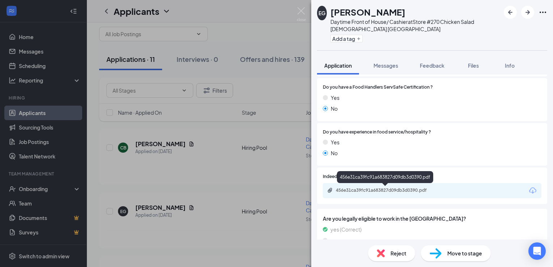 The height and width of the screenshot is (267, 553). What do you see at coordinates (338, 65) in the screenshot?
I see `span: Application` at bounding box center [338, 65].